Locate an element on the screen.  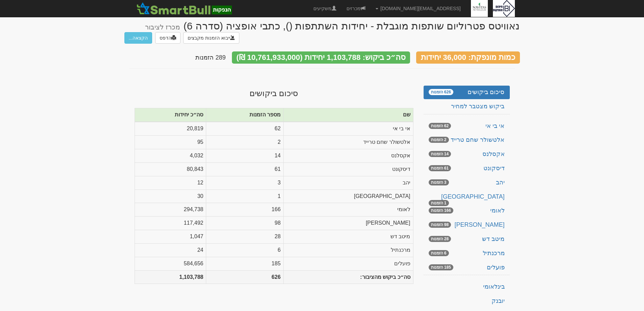
a: אקסלנס is located at coordinates (467, 154).